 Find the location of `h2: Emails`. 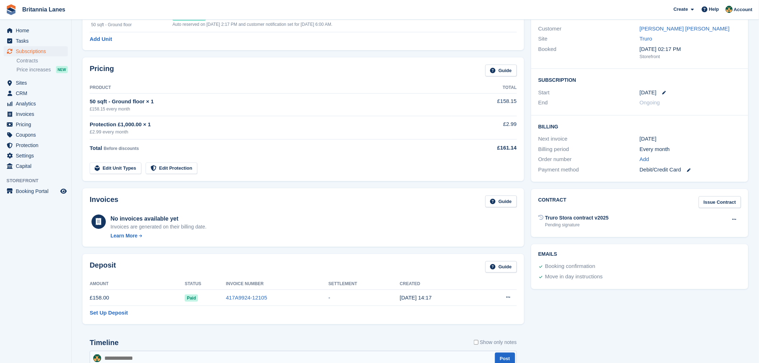

h2: Emails is located at coordinates (639, 254).